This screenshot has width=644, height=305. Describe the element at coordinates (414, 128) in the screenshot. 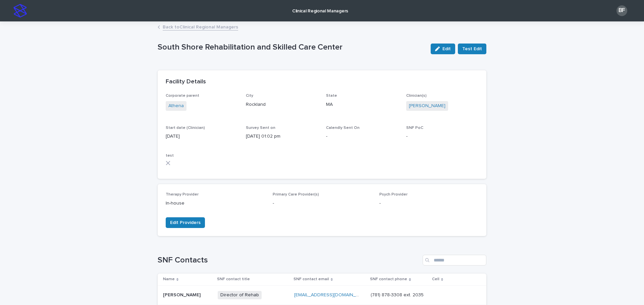

I see `span: SNF PoC` at that location.